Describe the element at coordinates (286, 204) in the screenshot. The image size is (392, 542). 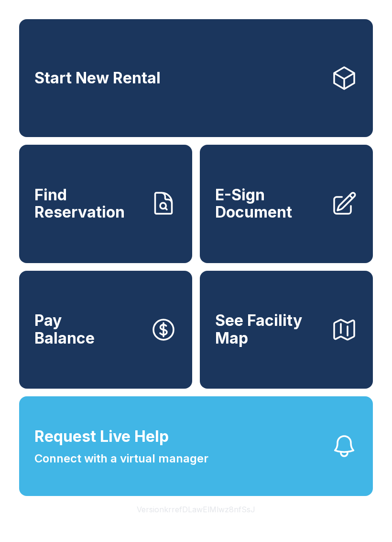
I see `a: E-Sign Document` at that location.